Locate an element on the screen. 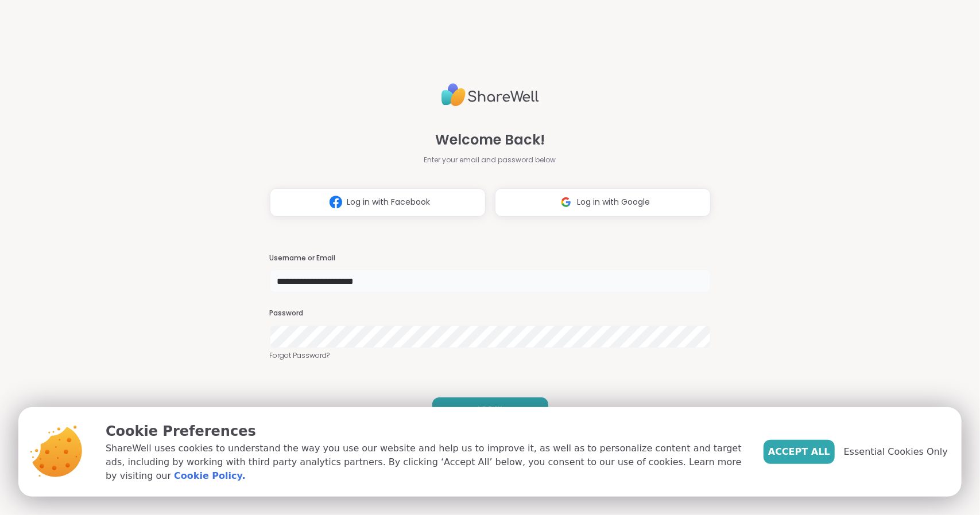 This screenshot has width=980, height=515. p: Cookie Preferences is located at coordinates (426, 432).